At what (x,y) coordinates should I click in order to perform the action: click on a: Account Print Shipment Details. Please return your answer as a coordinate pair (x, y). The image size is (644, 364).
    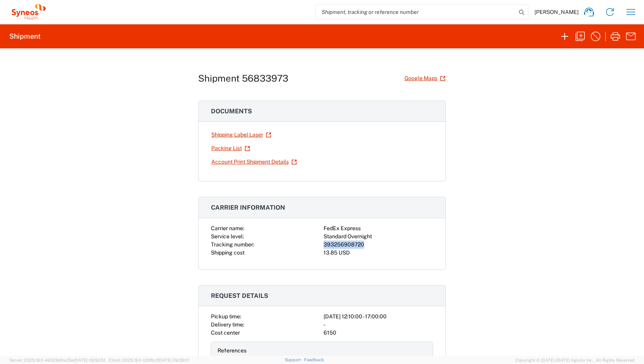
    Looking at the image, I should click on (254, 161).